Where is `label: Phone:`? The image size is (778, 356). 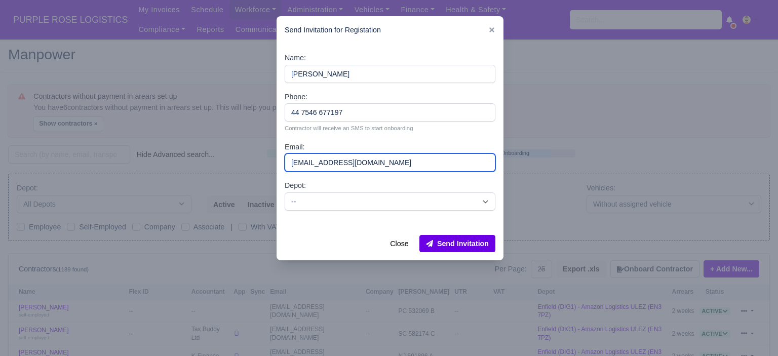
label: Phone: is located at coordinates (296, 97).